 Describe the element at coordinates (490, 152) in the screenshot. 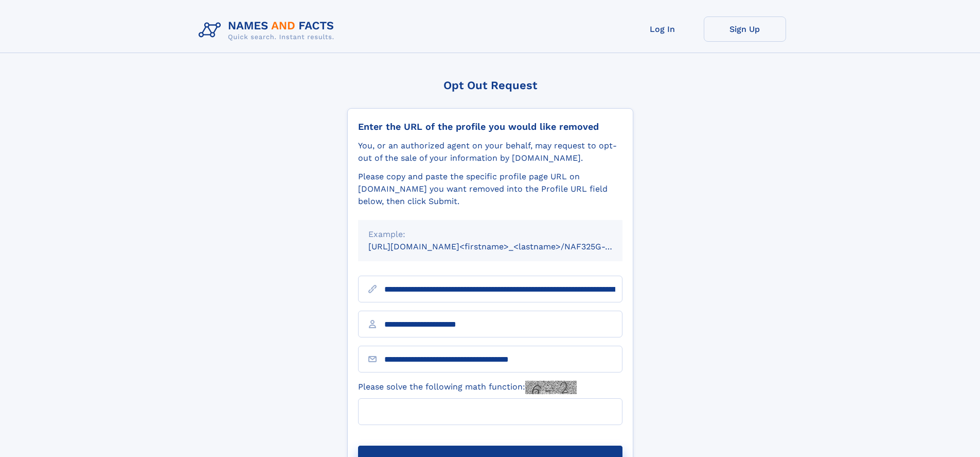

I see `div: You, or an authorized agent on your behalf, may request to opt-out of the sale of your informatio...` at that location.